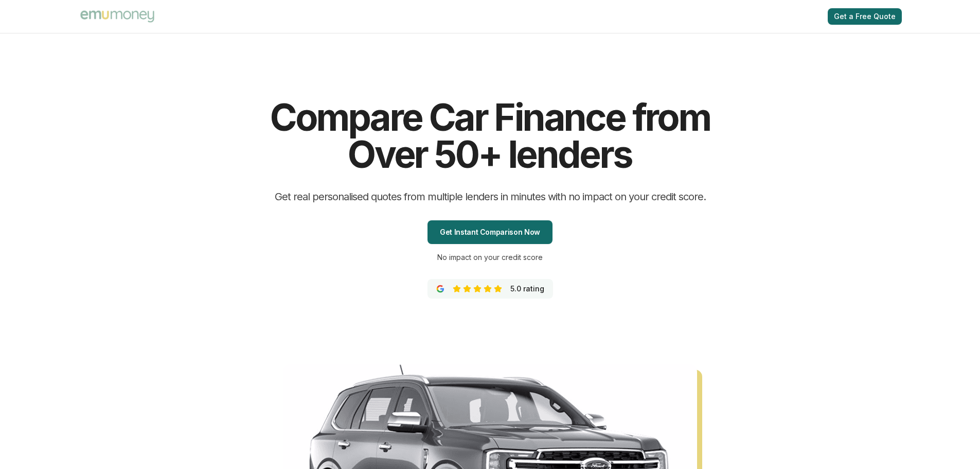 This screenshot has width=980, height=469. What do you see at coordinates (117, 16) in the screenshot?
I see `img: Emu Money` at bounding box center [117, 16].